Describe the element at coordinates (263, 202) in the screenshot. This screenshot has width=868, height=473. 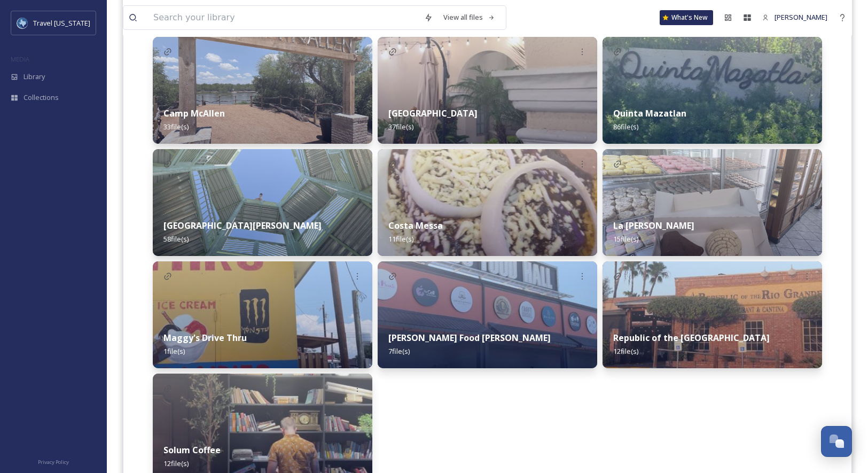
I see `img: 2338a925-80c8-428a-b671-760f68383ce1.jpg` at that location.